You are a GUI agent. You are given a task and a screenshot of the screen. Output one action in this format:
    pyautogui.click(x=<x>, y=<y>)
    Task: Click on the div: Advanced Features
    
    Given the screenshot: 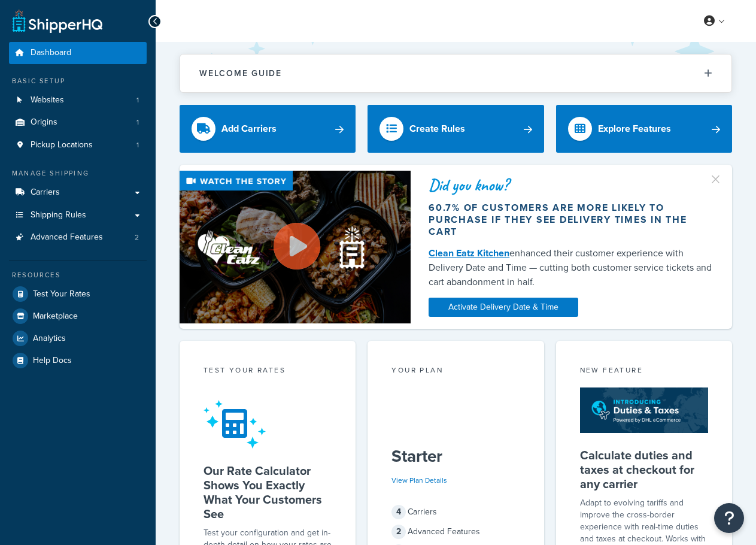 What is the action you would take?
    pyautogui.click(x=455, y=532)
    